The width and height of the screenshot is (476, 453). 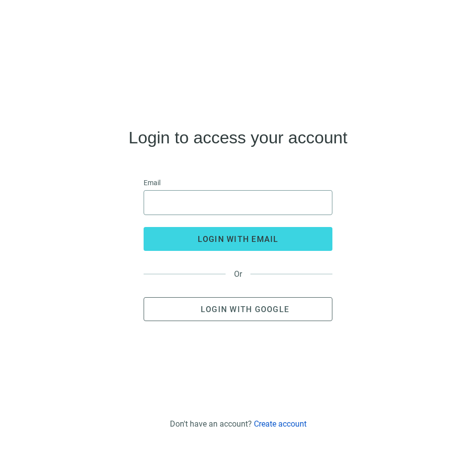 What do you see at coordinates (238, 239) in the screenshot?
I see `span: login with email` at bounding box center [238, 239].